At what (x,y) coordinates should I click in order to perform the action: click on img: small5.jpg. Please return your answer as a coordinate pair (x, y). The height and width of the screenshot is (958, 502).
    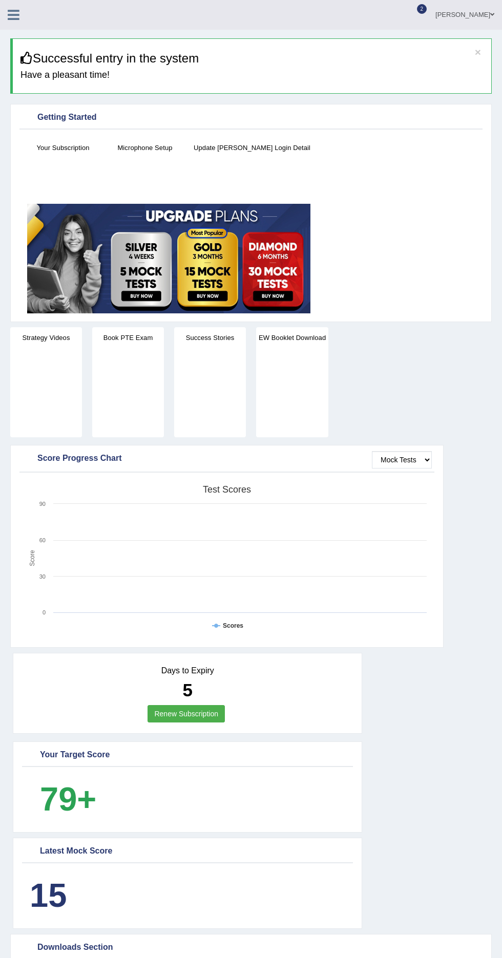
    Looking at the image, I should click on (168, 258).